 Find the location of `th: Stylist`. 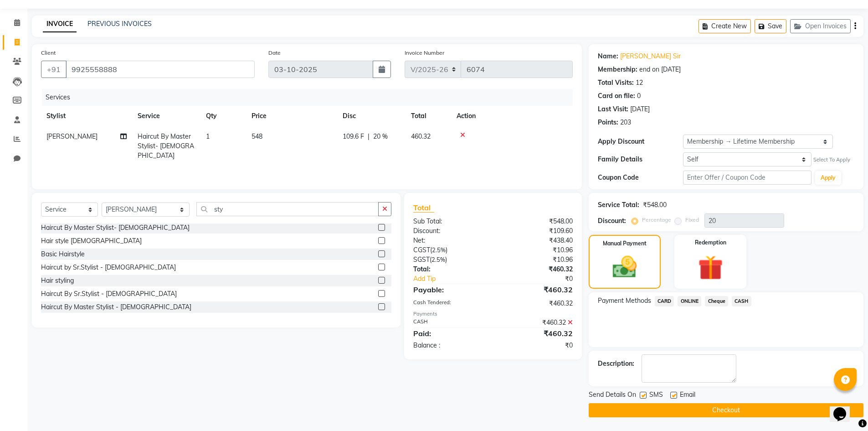

th: Stylist is located at coordinates (86, 116).